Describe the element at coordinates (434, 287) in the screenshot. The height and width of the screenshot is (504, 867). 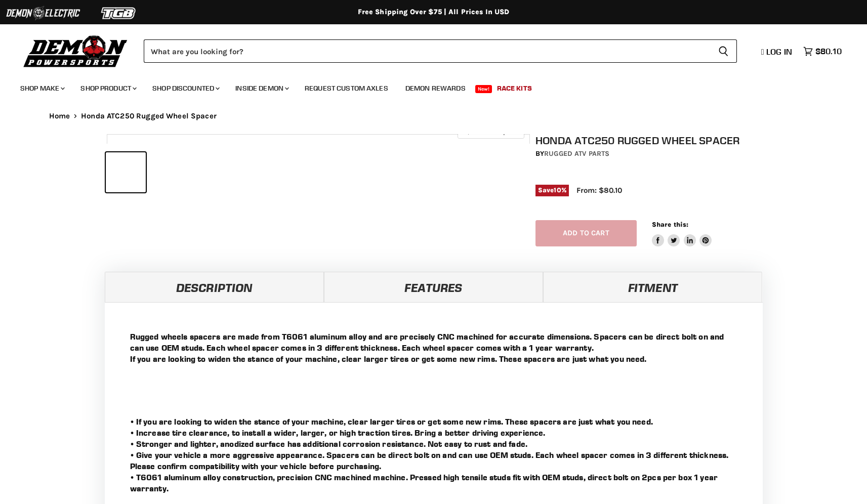
I see `a: Features` at that location.